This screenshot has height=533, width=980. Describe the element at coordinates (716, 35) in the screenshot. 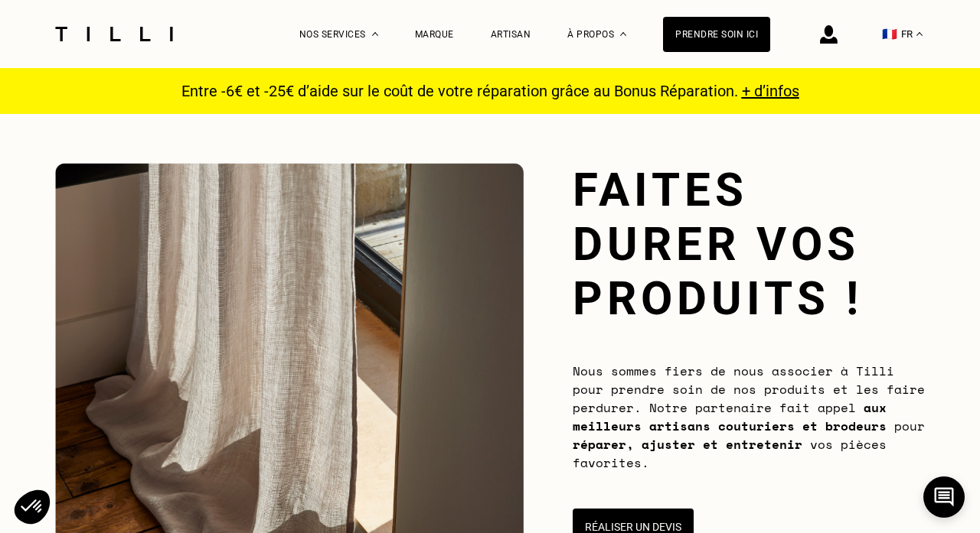

I see `a: Prendre soin ici` at that location.